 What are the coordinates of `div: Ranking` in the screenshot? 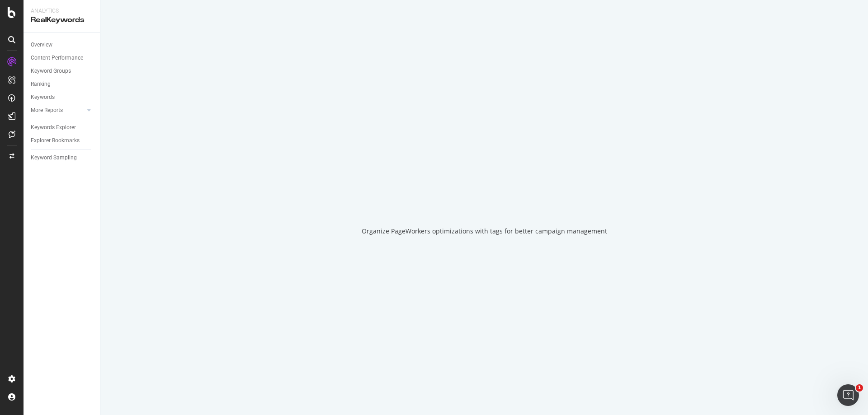 It's located at (41, 84).